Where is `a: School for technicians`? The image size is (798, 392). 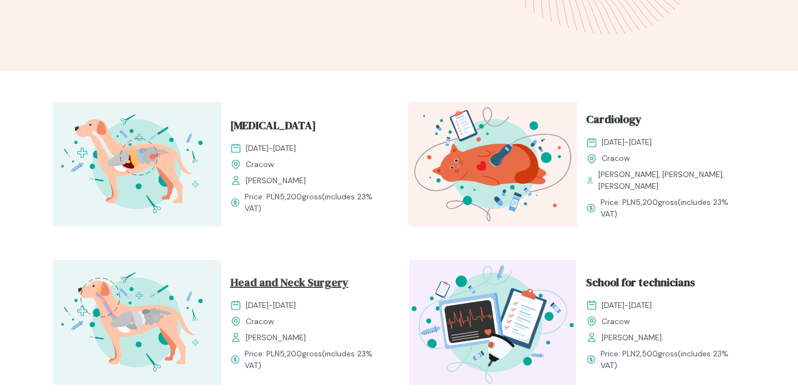 a: School for technicians is located at coordinates (662, 284).